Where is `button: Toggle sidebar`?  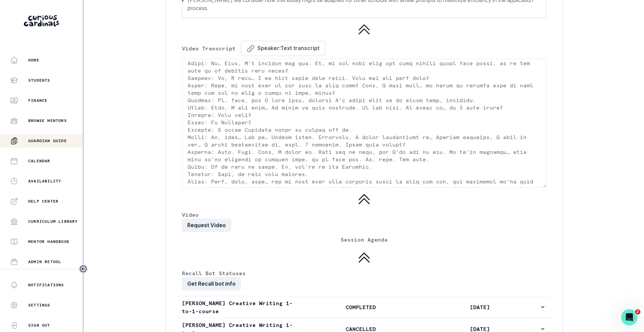
button: Toggle sidebar is located at coordinates (83, 269).